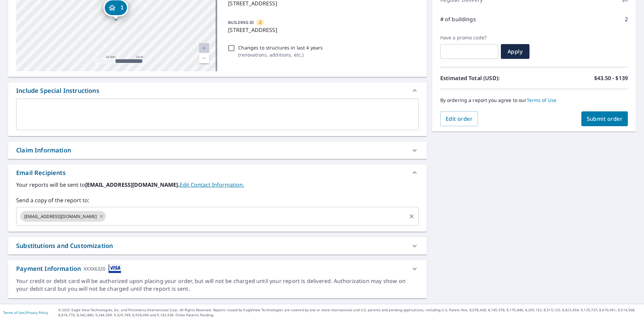  I want to click on span: Edit order, so click(459, 119).